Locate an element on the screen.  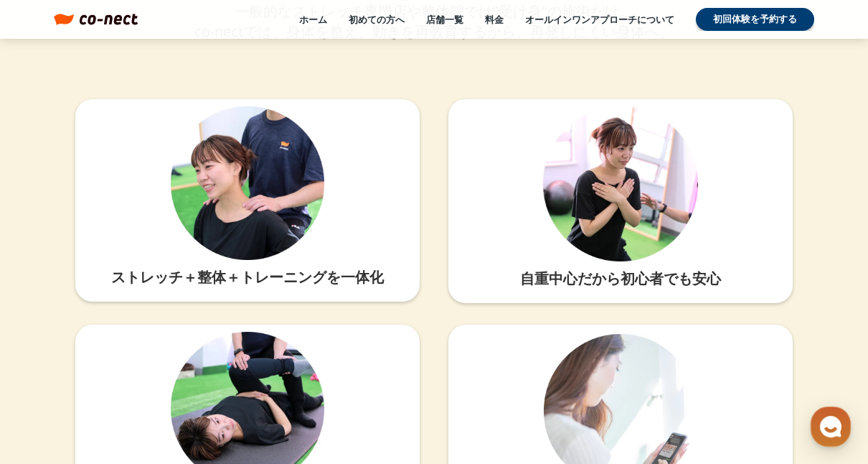
a: チャット is located at coordinates (140, 362).